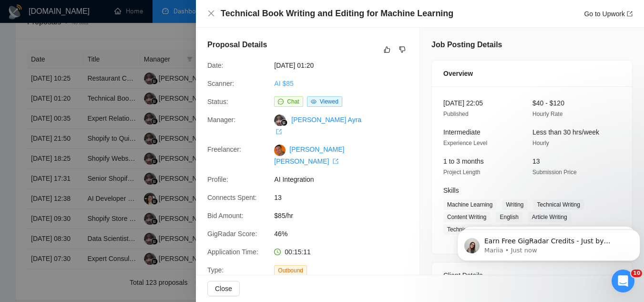 The image size is (644, 302). Describe the element at coordinates (211, 13) in the screenshot. I see `span: close` at that location.